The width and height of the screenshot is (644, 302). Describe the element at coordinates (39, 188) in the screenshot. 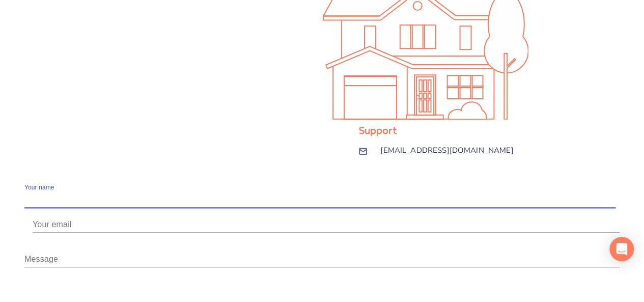

I see `label: Your name` at that location.